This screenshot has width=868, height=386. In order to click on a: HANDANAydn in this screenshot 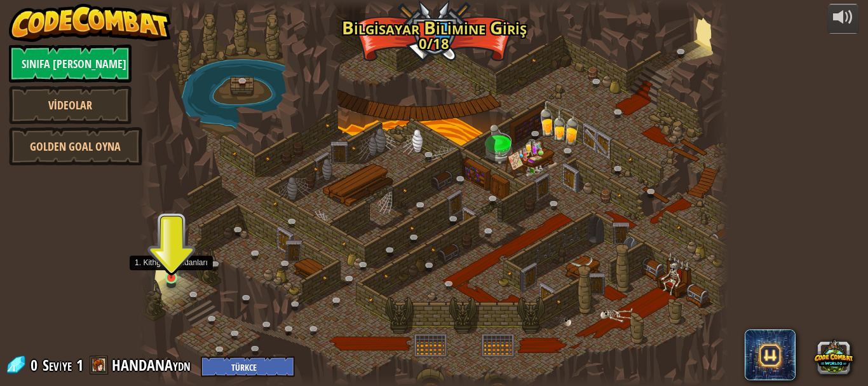, I will do `click(153, 365)`.